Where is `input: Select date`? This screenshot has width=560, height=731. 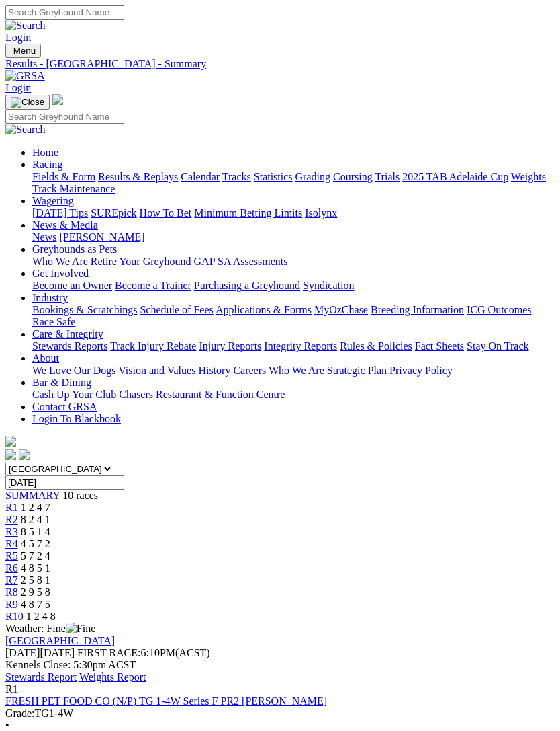
input: Select date is located at coordinates (65, 482).